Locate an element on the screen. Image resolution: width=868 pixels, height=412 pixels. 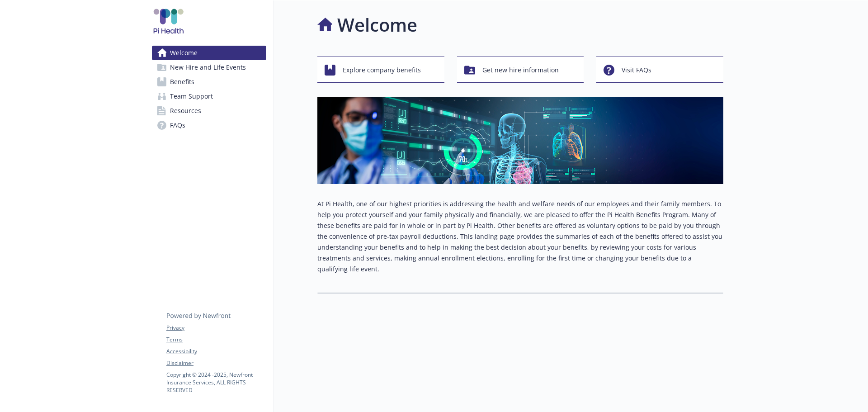
a: Team Support is located at coordinates (209, 96).